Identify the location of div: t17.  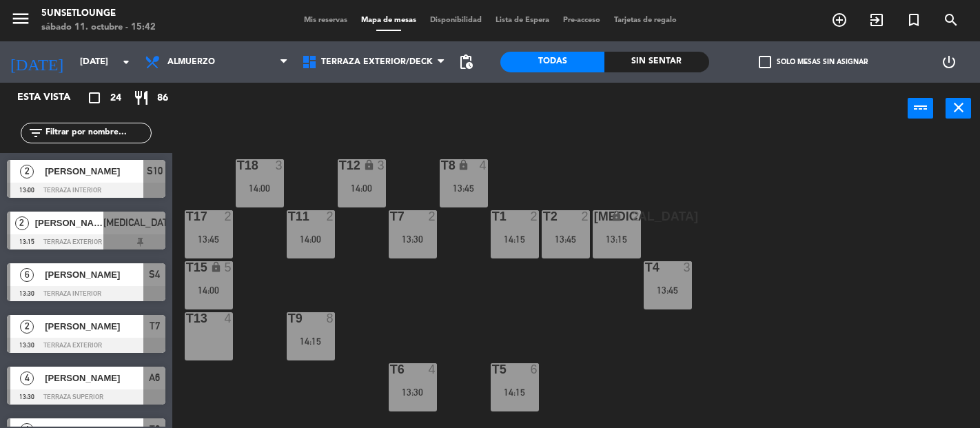
(186, 217).